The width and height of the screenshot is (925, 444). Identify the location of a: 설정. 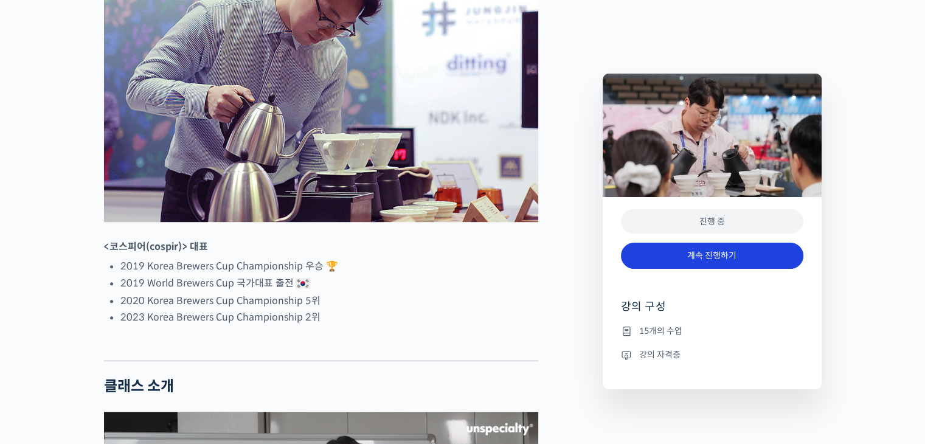
(195, 358).